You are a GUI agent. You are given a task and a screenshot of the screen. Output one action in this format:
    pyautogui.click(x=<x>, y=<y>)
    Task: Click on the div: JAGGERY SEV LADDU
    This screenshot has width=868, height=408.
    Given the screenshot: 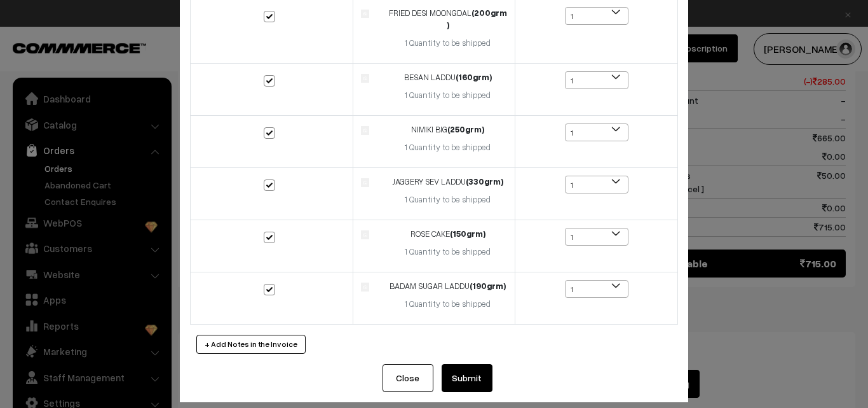 What is the action you would take?
    pyautogui.click(x=447, y=182)
    